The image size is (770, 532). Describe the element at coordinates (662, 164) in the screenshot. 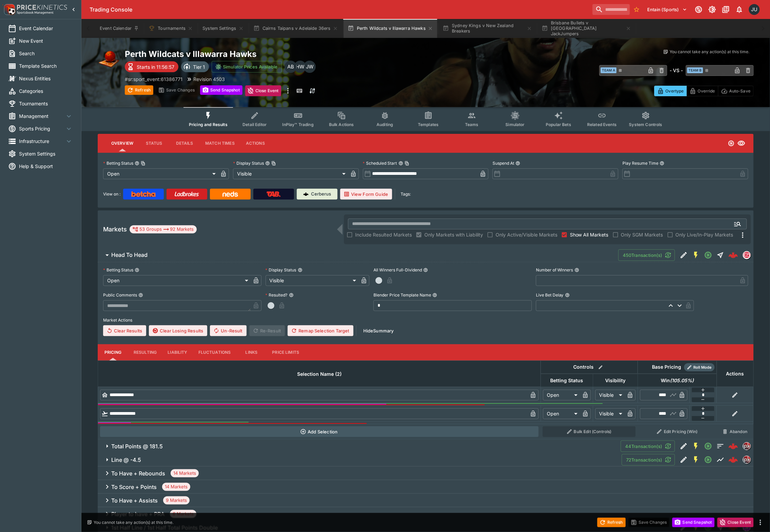

I see `button: Play Resume Time` at that location.